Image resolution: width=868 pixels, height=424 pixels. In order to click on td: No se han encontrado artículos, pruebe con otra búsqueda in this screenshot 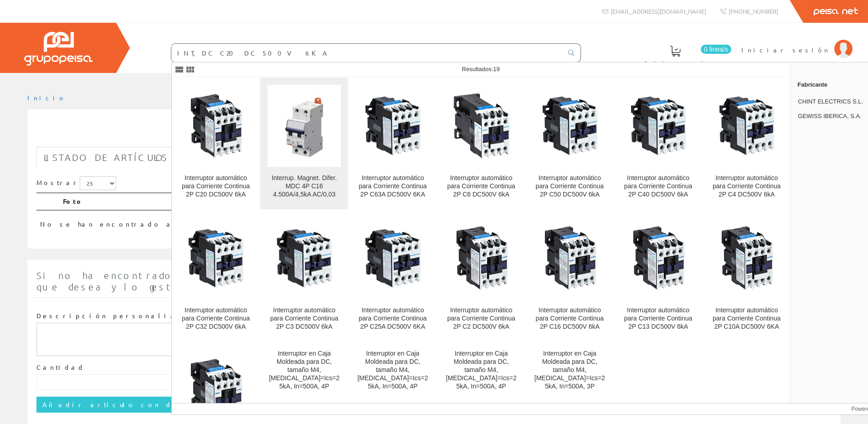, I will do `click(392, 221)`.